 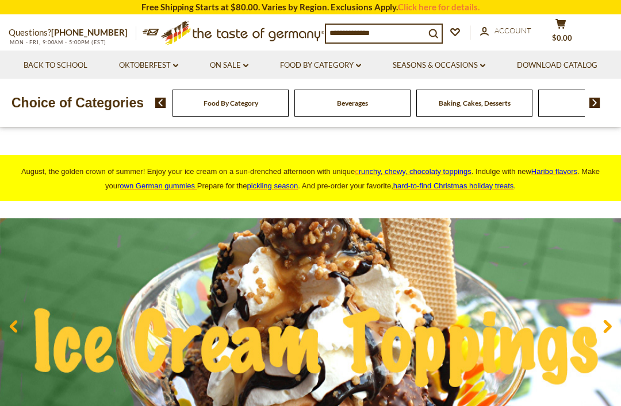 I want to click on img: next arrow, so click(x=594, y=103).